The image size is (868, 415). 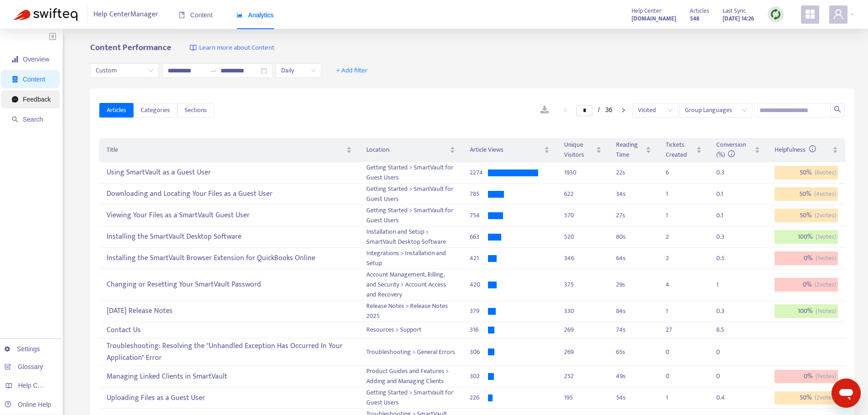 What do you see at coordinates (583, 215) in the screenshot?
I see `div: 570` at bounding box center [583, 215].